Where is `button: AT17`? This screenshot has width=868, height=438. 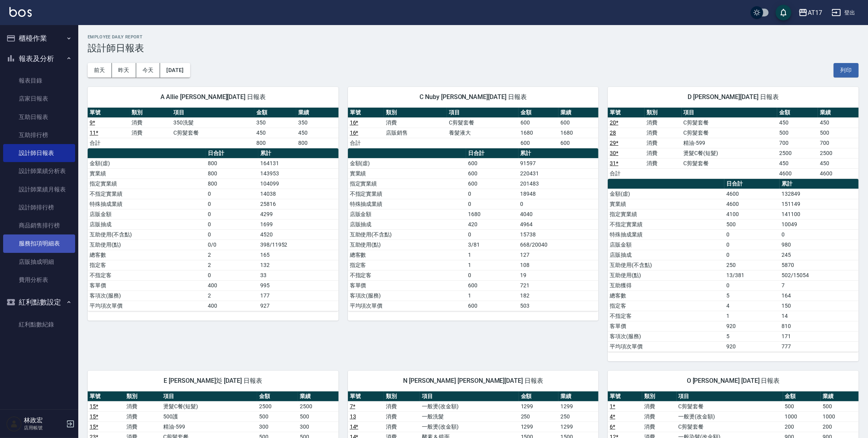
button: AT17 is located at coordinates (809, 12).